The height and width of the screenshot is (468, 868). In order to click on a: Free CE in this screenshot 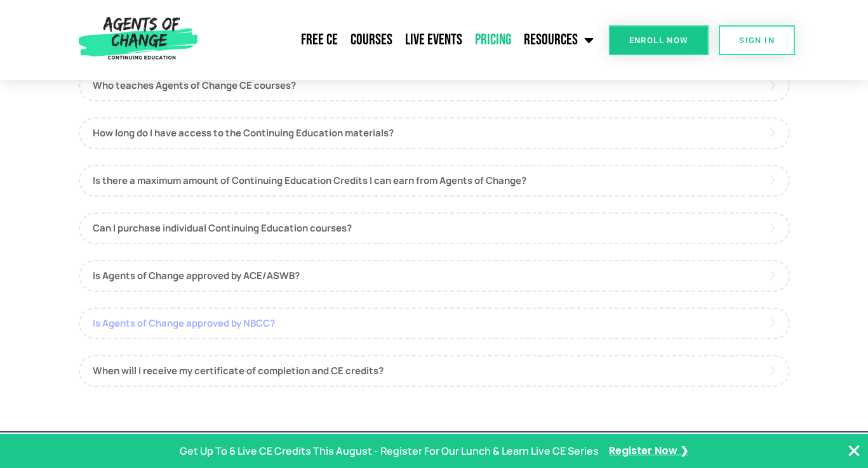, I will do `click(319, 40)`.